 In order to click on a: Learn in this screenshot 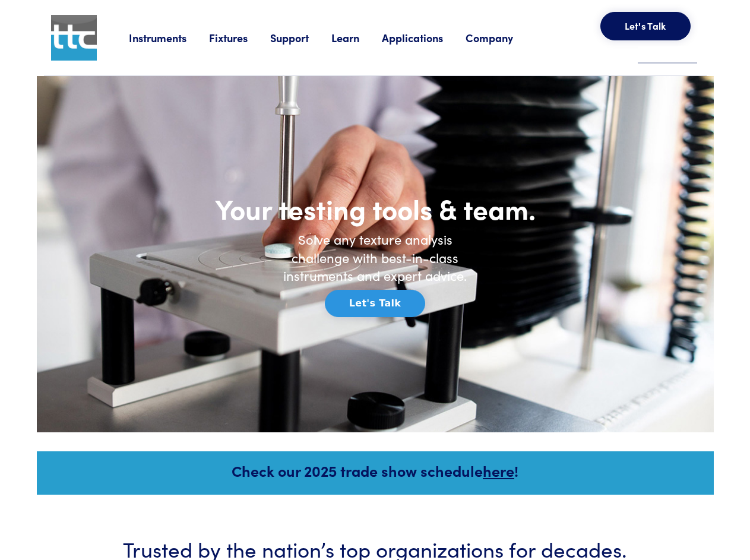, I will do `click(357, 37)`.